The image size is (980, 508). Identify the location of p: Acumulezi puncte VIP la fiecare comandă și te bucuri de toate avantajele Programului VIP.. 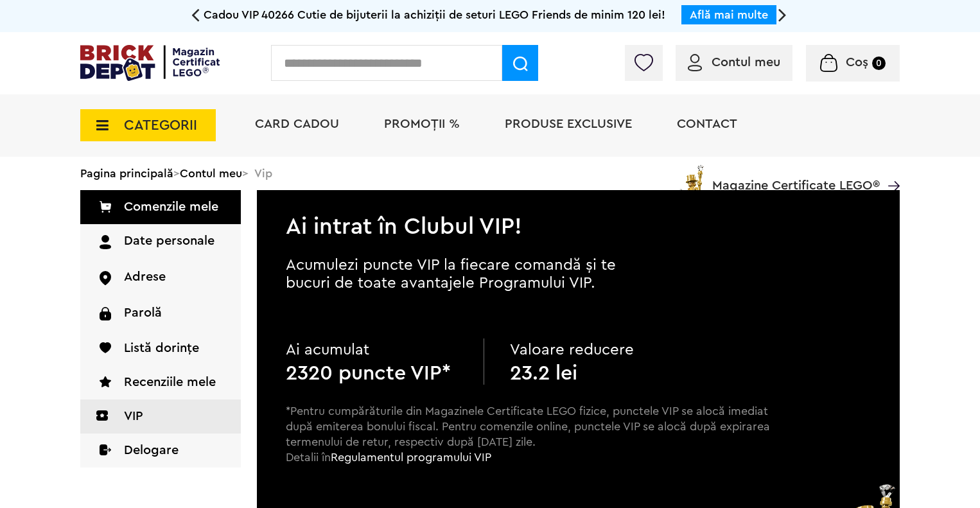
(472, 274).